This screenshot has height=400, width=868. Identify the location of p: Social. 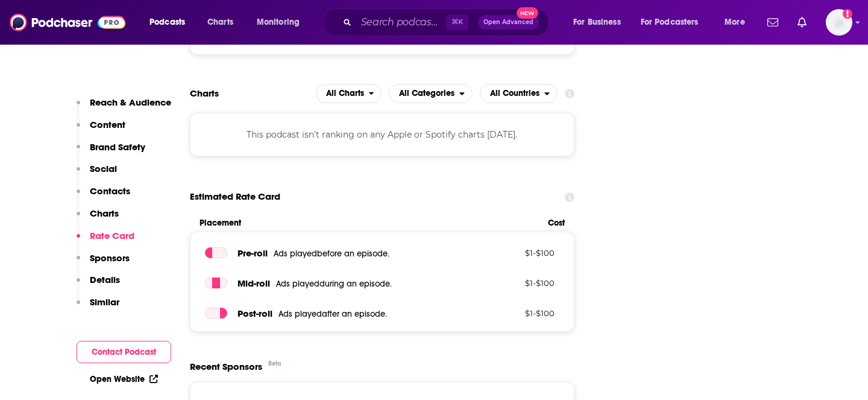
(103, 168).